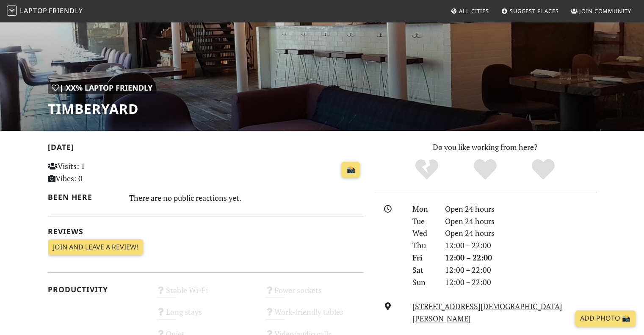  Describe the element at coordinates (95, 247) in the screenshot. I see `a: Join and leave a review!` at that location.